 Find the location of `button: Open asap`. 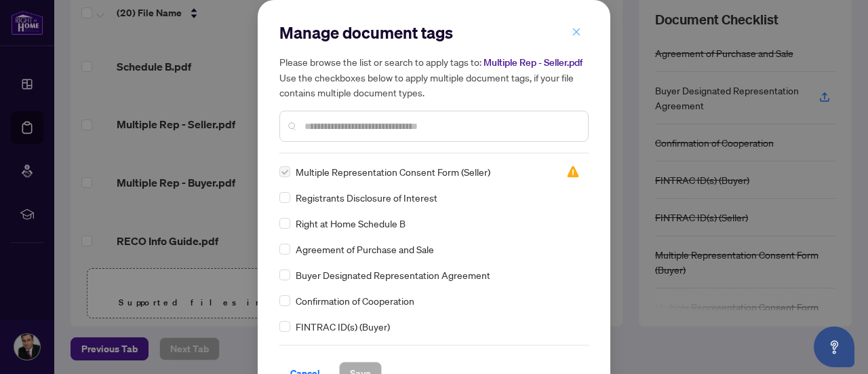

button: Open asap is located at coordinates (834, 347).